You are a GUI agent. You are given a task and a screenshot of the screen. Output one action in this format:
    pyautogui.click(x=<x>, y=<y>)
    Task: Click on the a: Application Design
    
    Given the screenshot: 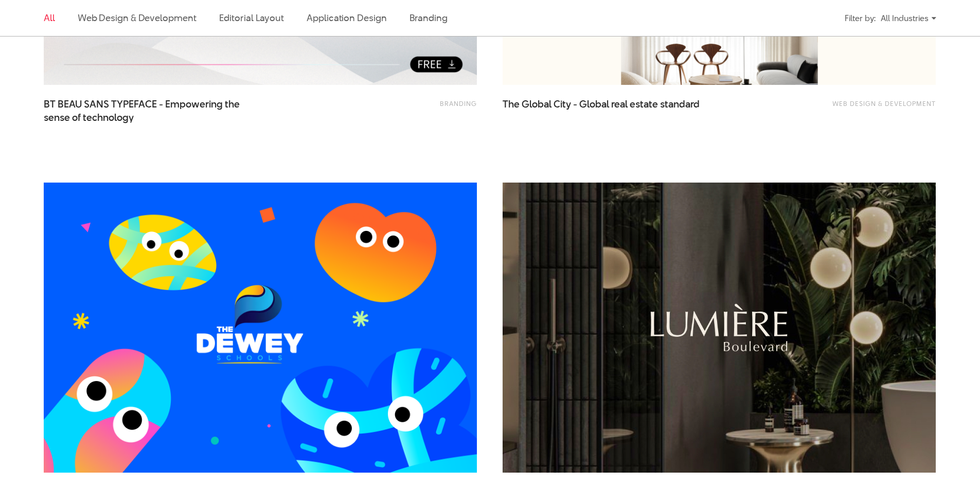 What is the action you would take?
    pyautogui.click(x=347, y=17)
    